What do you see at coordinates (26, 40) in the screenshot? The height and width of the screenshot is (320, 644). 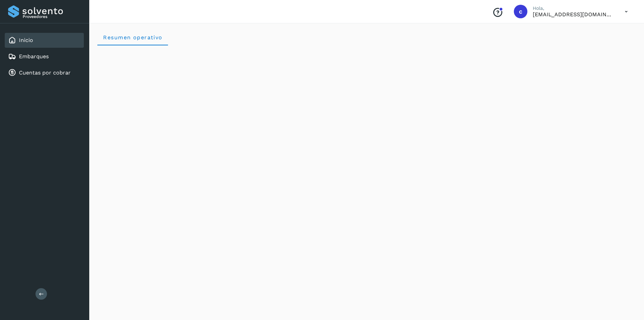 I see `a: Inicio` at bounding box center [26, 40].